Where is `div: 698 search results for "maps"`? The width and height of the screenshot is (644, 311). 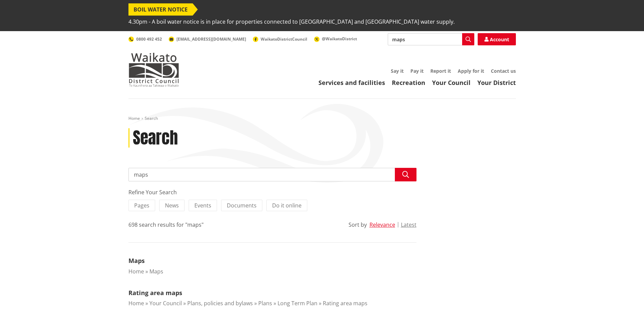 div: 698 search results for "maps" is located at coordinates (166, 224).